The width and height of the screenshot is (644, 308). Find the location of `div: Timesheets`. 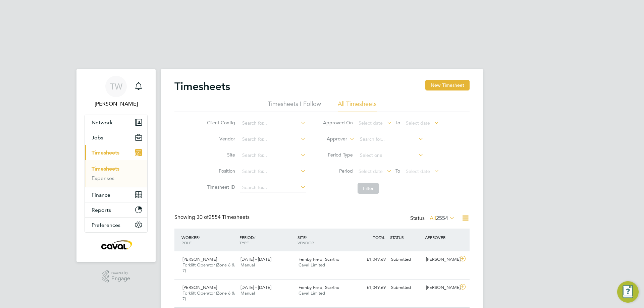

div: Timesheets is located at coordinates (116, 173).